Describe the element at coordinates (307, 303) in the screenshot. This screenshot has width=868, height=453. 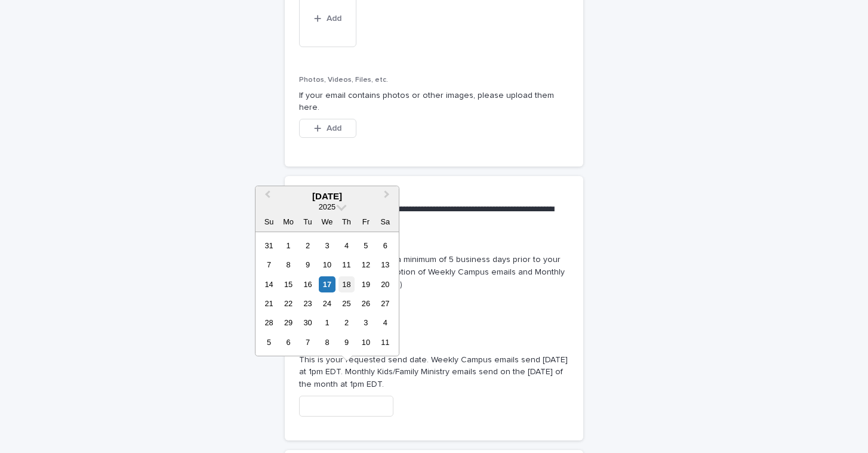
I see `div: Choose Tuesday, September 23rd, 2025` at that location.